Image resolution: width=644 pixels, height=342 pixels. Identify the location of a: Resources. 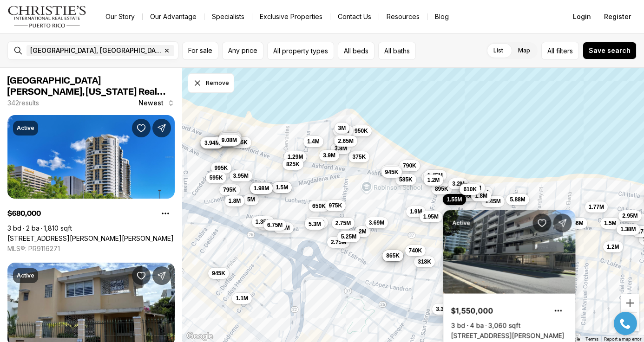
(403, 17).